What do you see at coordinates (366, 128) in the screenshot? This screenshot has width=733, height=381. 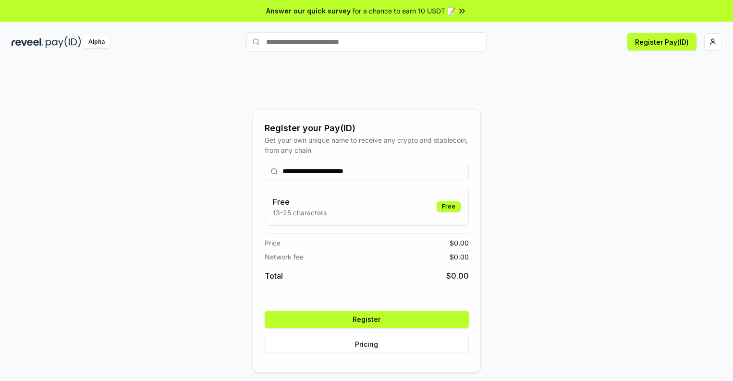 I see `div: Register your Pay(ID)` at bounding box center [366, 128].